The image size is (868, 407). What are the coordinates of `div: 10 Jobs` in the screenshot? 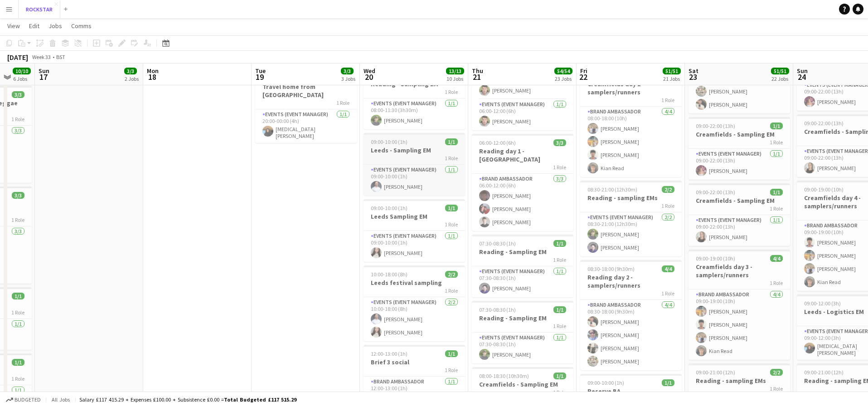 It's located at (455, 78).